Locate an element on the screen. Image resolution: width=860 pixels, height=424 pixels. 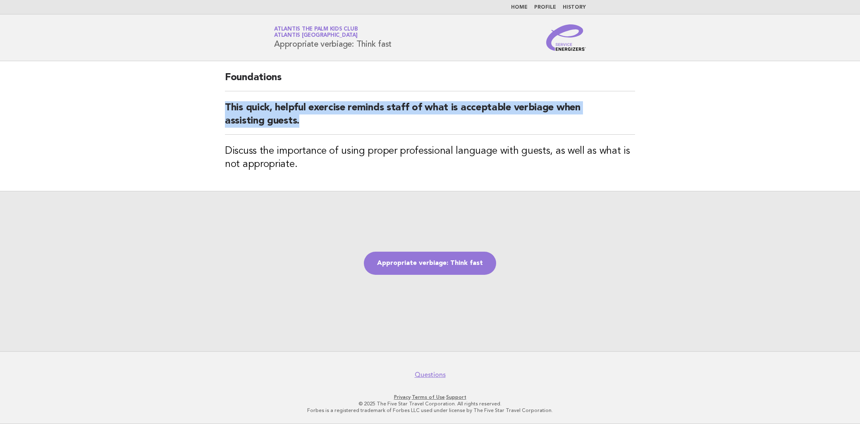
a: Profile is located at coordinates (545, 7).